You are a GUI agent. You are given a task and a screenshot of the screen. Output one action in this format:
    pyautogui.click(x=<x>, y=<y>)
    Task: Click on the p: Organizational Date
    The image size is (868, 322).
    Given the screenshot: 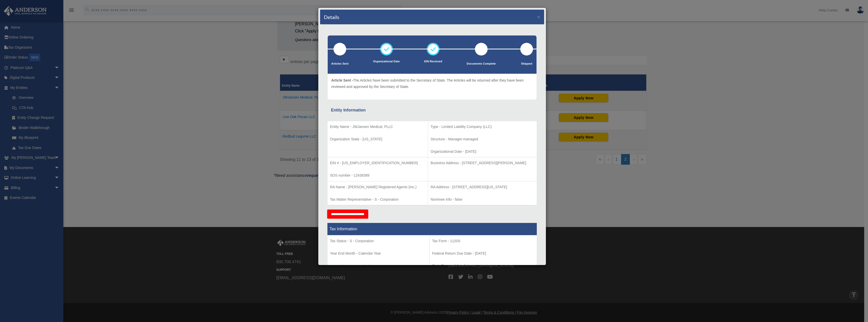 What is the action you would take?
    pyautogui.click(x=386, y=62)
    